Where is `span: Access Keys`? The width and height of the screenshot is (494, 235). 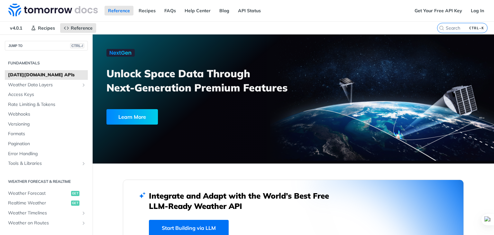 span: Access Keys is located at coordinates (47, 95).